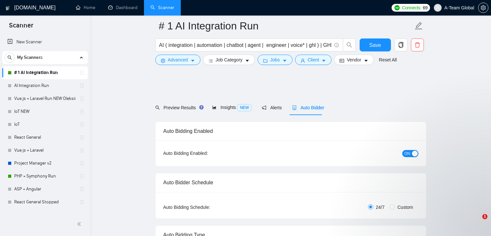 The width and height of the screenshot is (491, 236). I want to click on span: ON, so click(407, 153).